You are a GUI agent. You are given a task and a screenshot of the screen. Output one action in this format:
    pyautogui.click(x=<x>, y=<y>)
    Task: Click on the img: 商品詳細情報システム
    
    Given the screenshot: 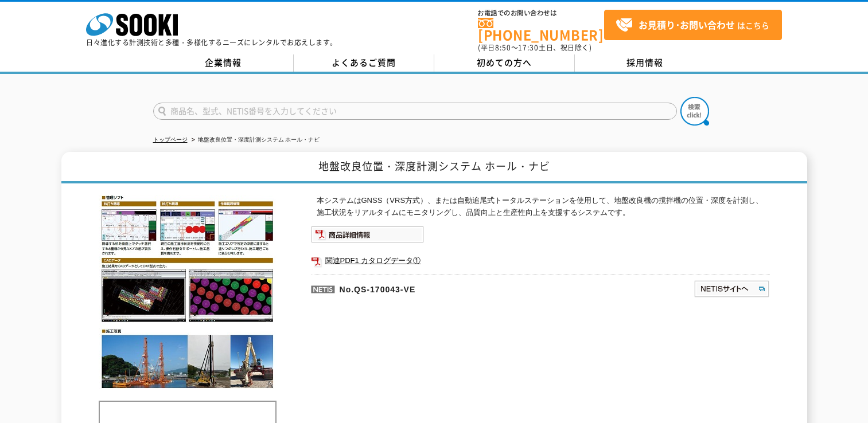 What is the action you would take?
    pyautogui.click(x=367, y=235)
    